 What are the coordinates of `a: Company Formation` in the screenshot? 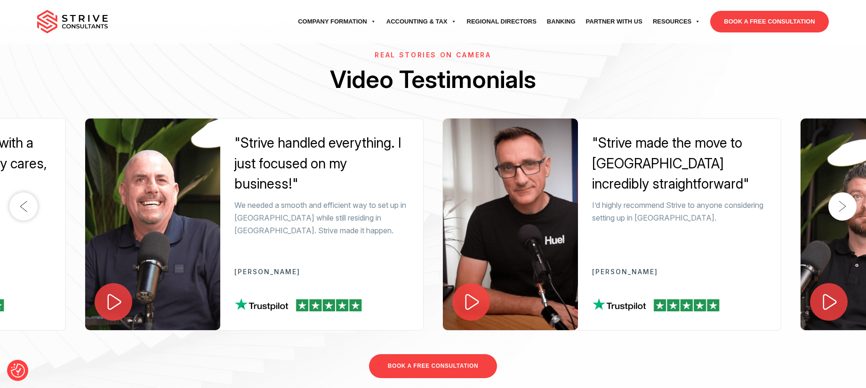 It's located at (337, 22).